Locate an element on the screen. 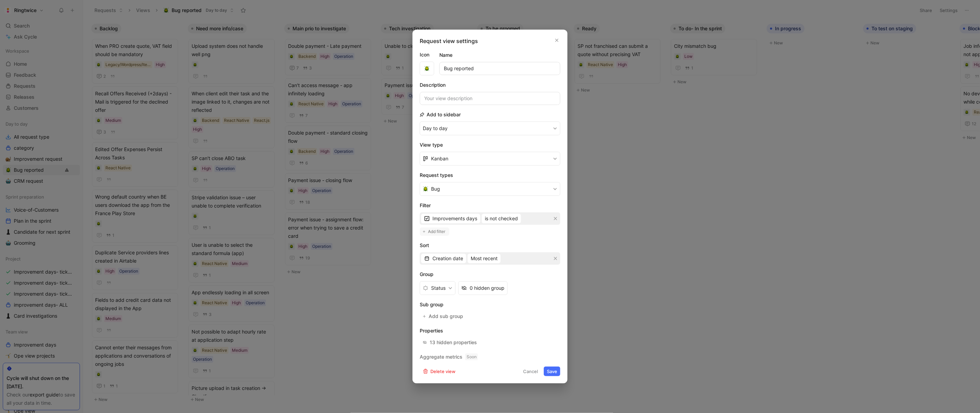 This screenshot has width=980, height=413. button: Status is located at coordinates (438, 288).